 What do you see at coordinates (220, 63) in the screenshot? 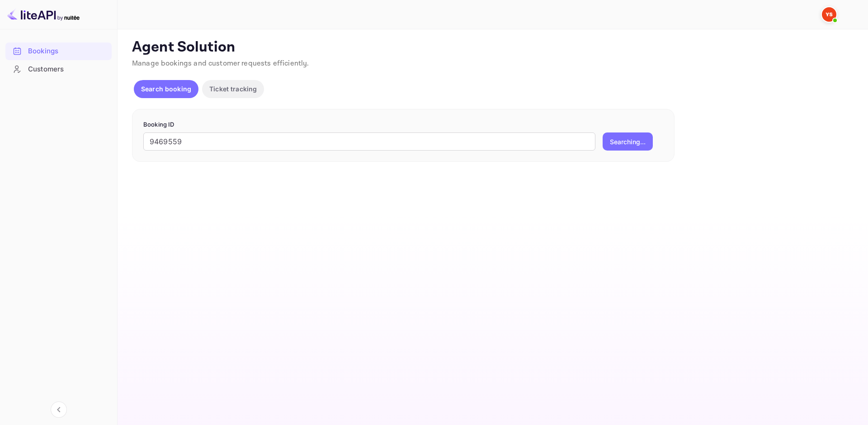
I see `span: Manage bookings and customer requests efficiently.` at bounding box center [220, 63].